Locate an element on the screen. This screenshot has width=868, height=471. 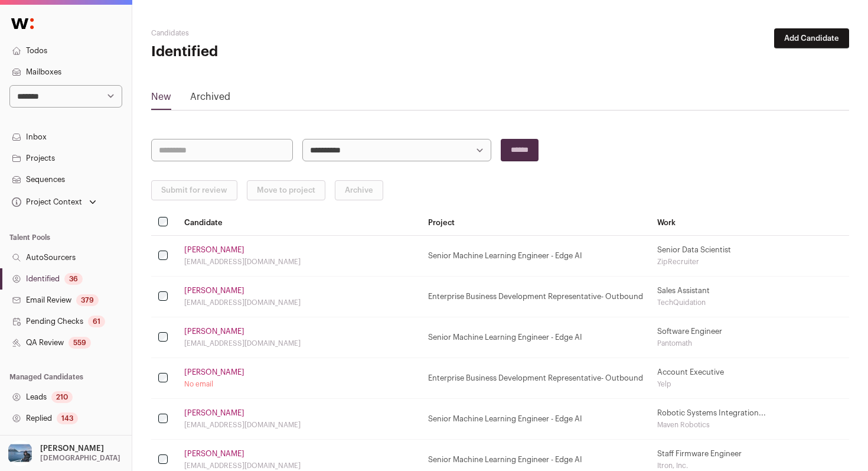
div: Project Context is located at coordinates (45, 202).